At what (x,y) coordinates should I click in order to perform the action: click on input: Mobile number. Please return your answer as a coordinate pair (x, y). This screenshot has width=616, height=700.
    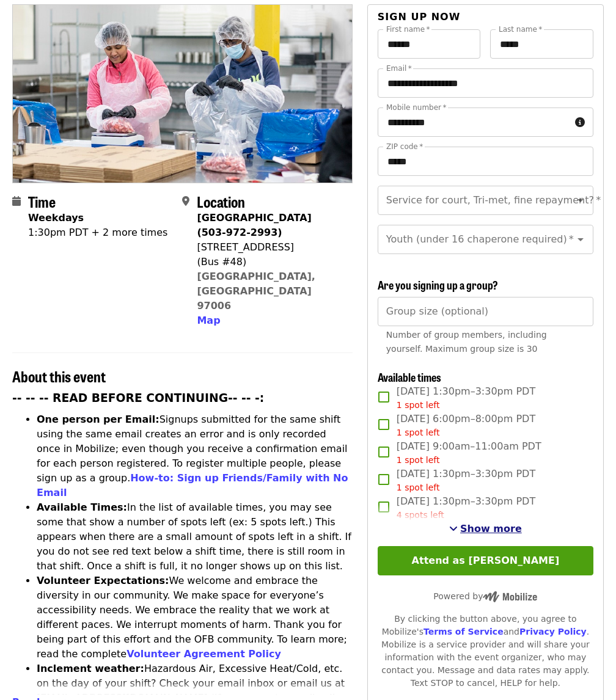
    Looking at the image, I should click on (473, 122).